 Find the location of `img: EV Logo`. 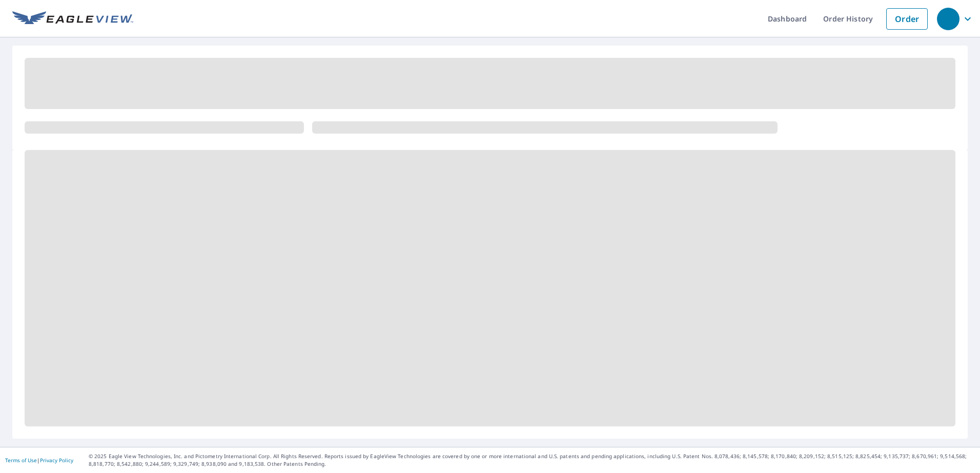

img: EV Logo is located at coordinates (73, 19).